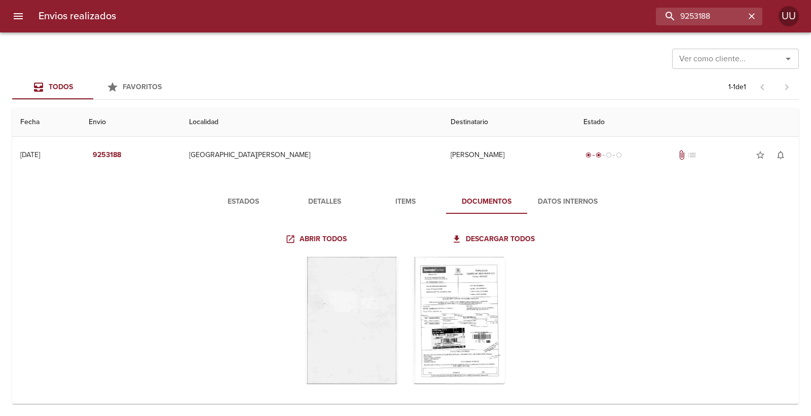  I want to click on button: 9253188, so click(107, 155).